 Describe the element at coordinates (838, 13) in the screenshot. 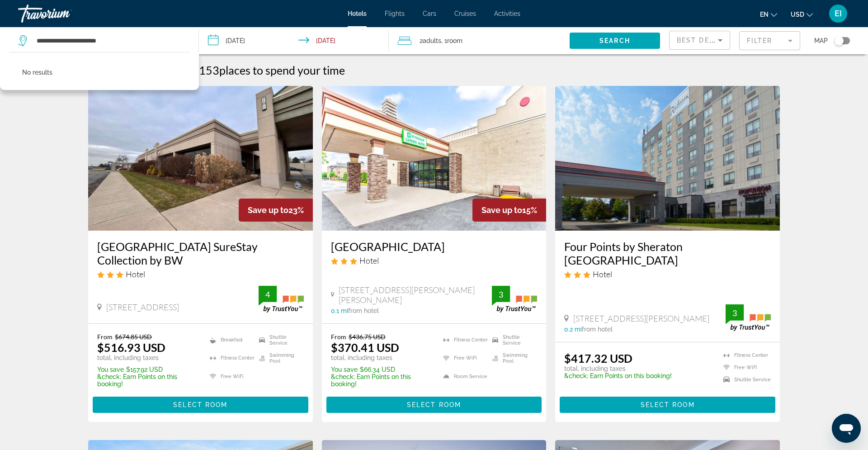

I see `span: EI` at that location.